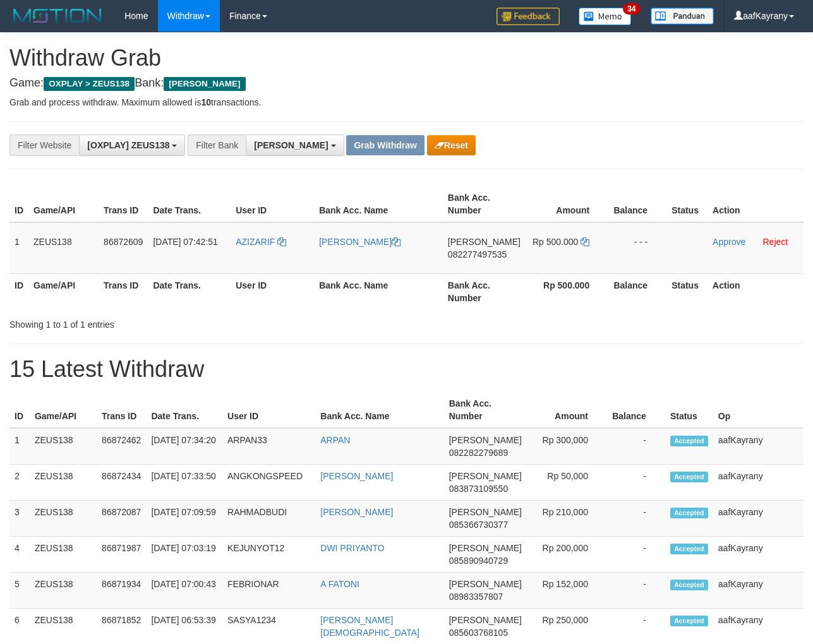 Image resolution: width=813 pixels, height=644 pixels. What do you see at coordinates (476, 255) in the screenshot?
I see `span: Copy 082277497535 to clipboard` at bounding box center [476, 255].